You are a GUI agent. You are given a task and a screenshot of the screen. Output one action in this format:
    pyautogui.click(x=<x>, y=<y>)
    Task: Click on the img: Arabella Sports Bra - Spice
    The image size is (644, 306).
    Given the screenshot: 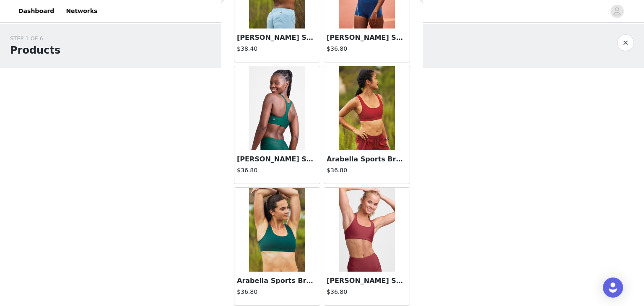 What is the action you would take?
    pyautogui.click(x=366, y=108)
    